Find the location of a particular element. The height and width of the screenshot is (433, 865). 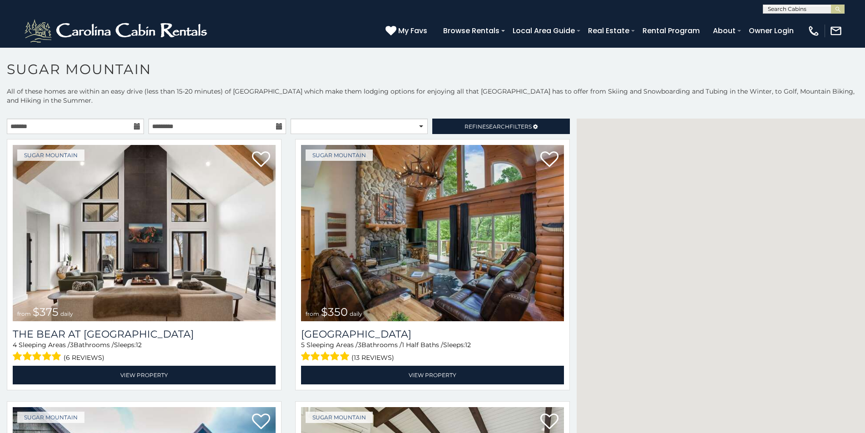

span: $350 is located at coordinates (334, 311).